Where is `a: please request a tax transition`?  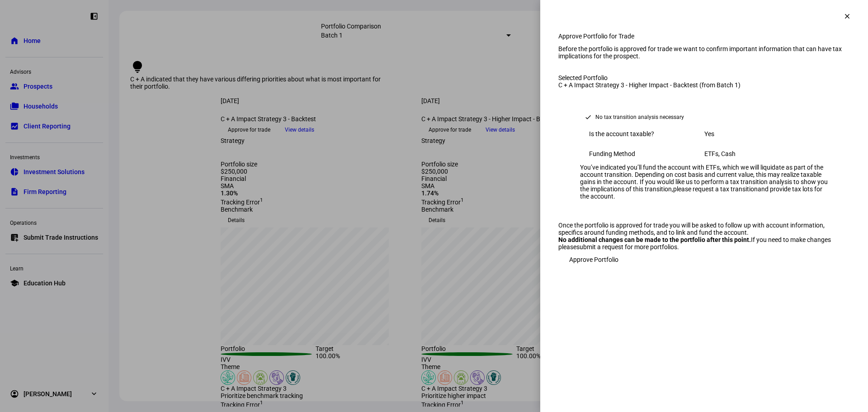
a: please request a tax transition is located at coordinates (715, 189).